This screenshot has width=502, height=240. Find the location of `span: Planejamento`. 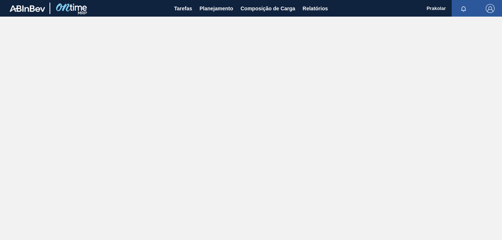

span: Planejamento is located at coordinates (216, 9).